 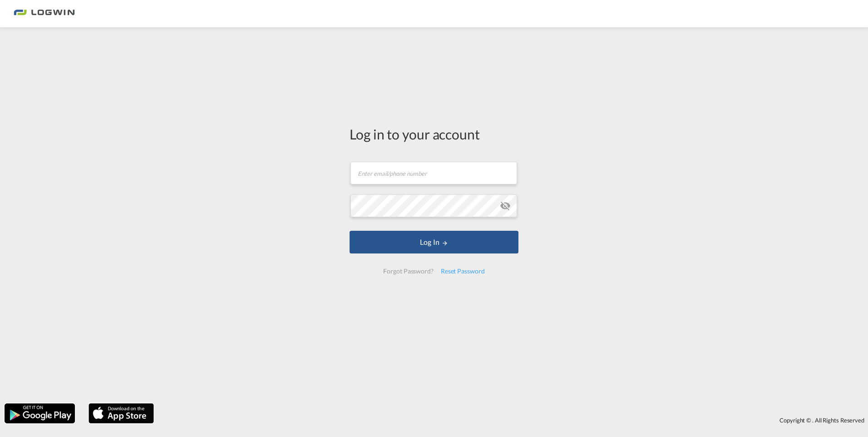 What do you see at coordinates (463, 271) in the screenshot?
I see `div: Reset Password` at bounding box center [463, 271].